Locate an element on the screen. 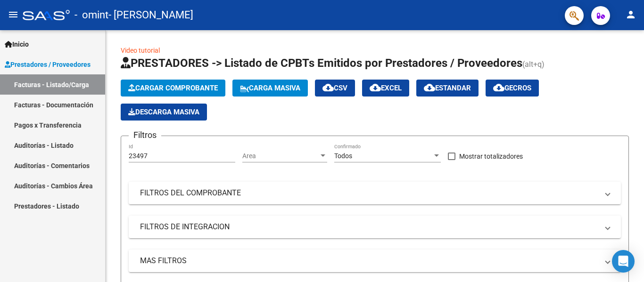  mat-expansion-panel-header: MAS FILTROS is located at coordinates (375, 261).